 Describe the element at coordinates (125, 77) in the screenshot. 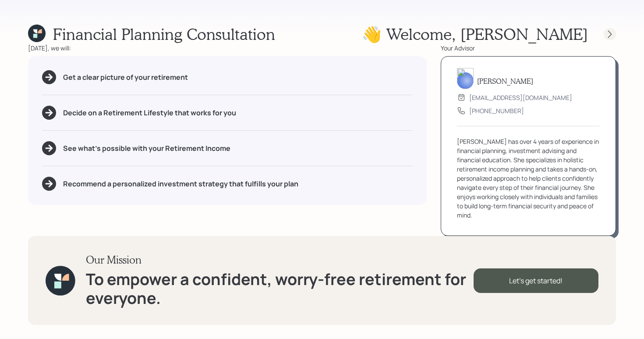

I see `h5: Get a clear picture of your retirement` at that location.